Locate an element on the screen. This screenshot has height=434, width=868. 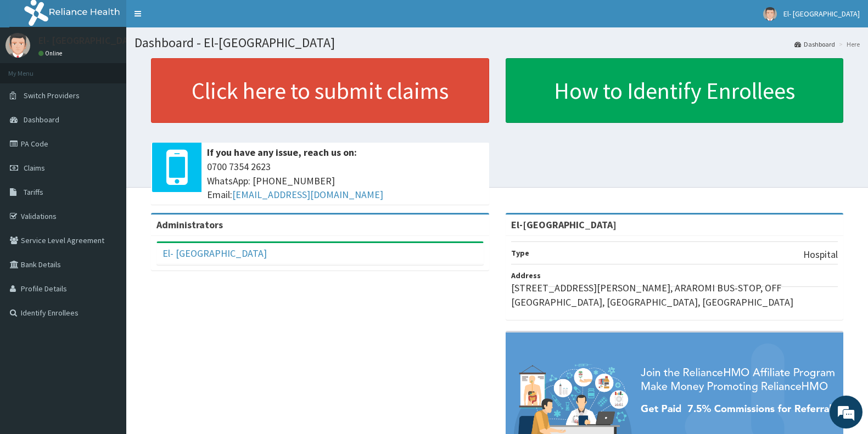
b: If you have any issue, reach us on: is located at coordinates (282, 152).